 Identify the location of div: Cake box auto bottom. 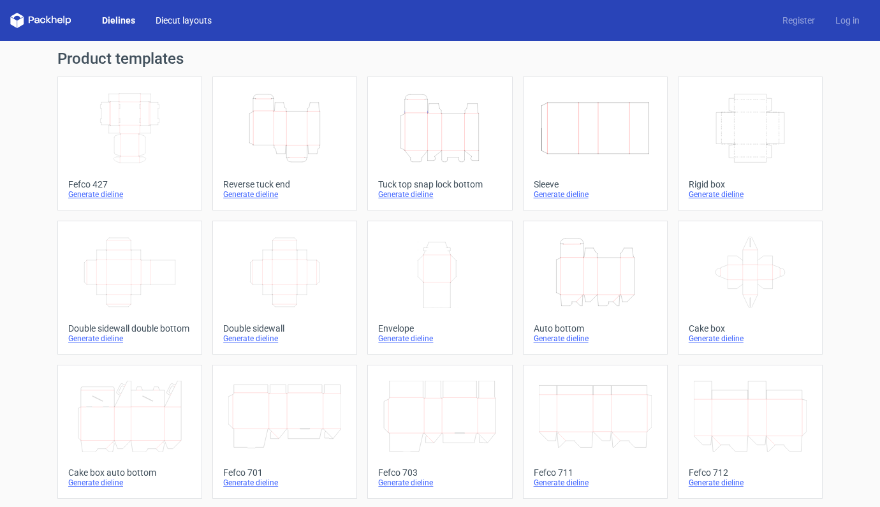
(129, 473).